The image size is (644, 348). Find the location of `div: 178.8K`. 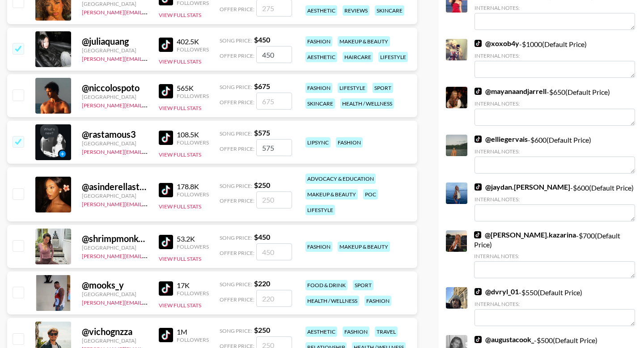

div: 178.8K is located at coordinates (193, 186).